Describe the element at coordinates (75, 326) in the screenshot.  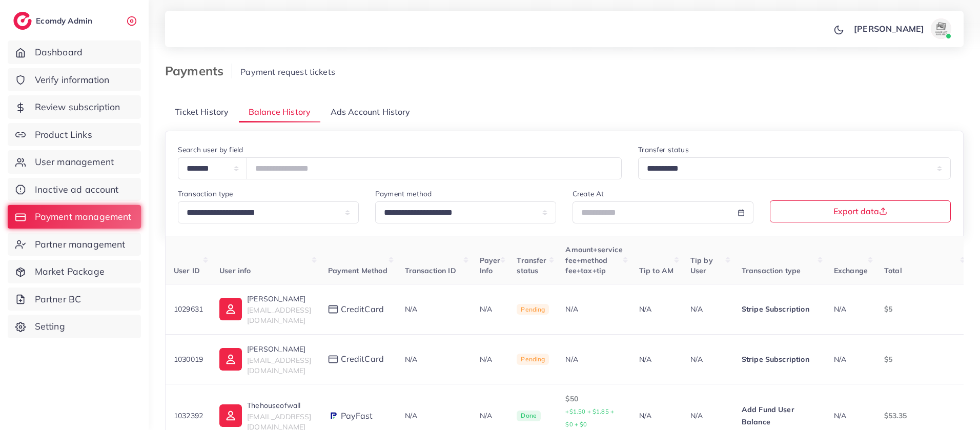
I see `a: Setting` at that location.